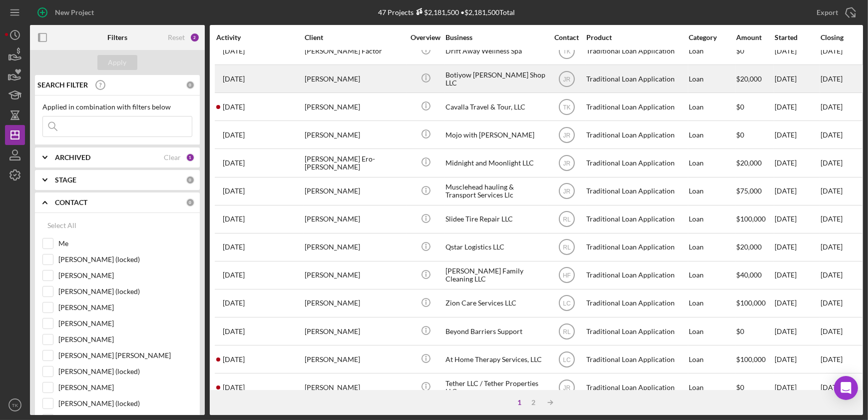  I want to click on text: RL, so click(567, 331).